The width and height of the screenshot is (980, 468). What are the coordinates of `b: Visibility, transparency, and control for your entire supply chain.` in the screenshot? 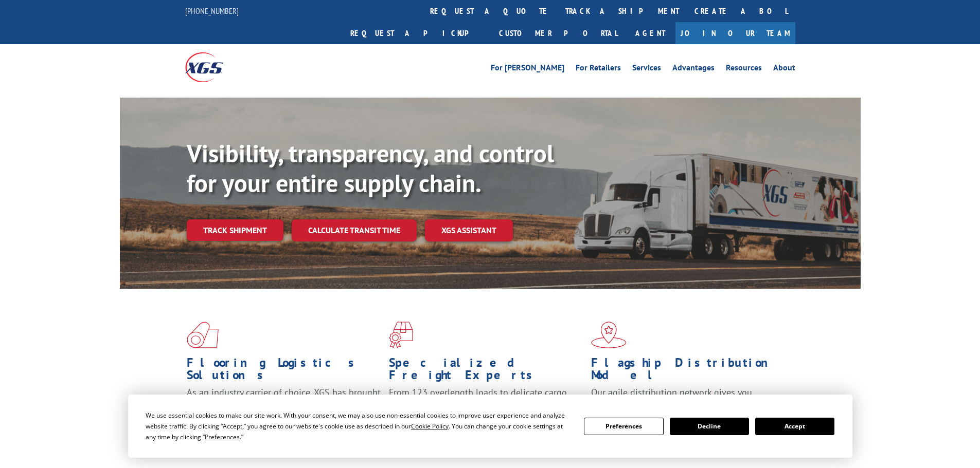 It's located at (370, 168).